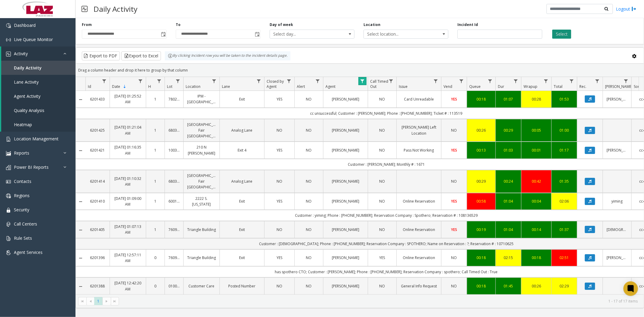 The height and width of the screenshot is (317, 644). What do you see at coordinates (26, 82) in the screenshot?
I see `span: Lane Activity` at bounding box center [26, 82].